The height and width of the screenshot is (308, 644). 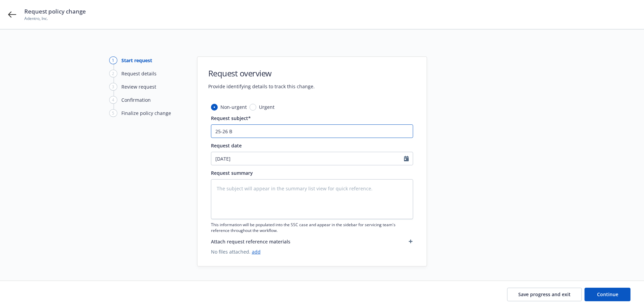 I want to click on div: Review request, so click(x=139, y=87).